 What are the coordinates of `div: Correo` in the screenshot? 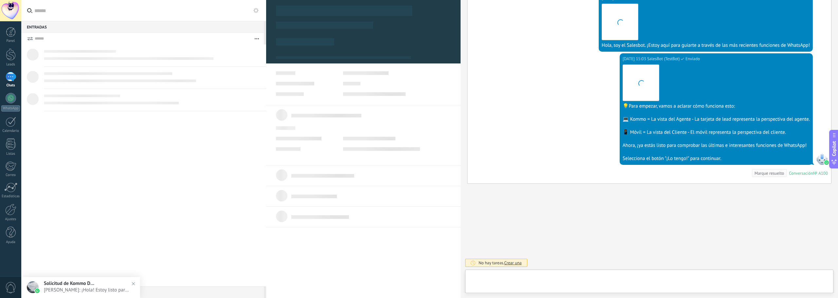 It's located at (11, 175).